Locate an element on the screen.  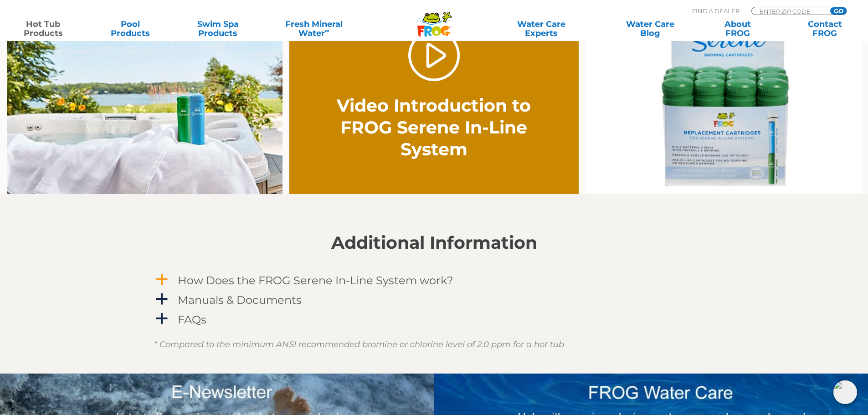
a: a Manuals & Documents is located at coordinates (434, 300).